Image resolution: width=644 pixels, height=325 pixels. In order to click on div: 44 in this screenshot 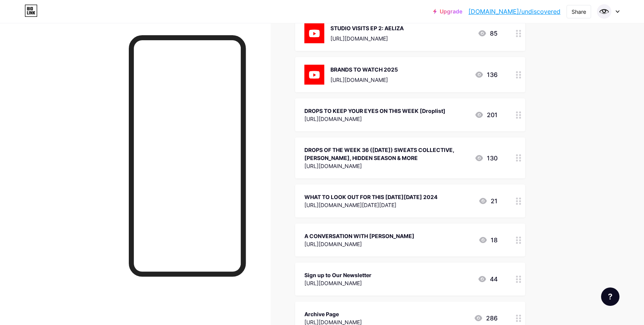, I will do `click(488, 280)`.